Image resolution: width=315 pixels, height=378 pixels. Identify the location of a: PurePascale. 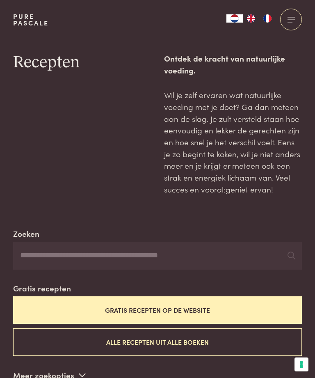
(31, 20).